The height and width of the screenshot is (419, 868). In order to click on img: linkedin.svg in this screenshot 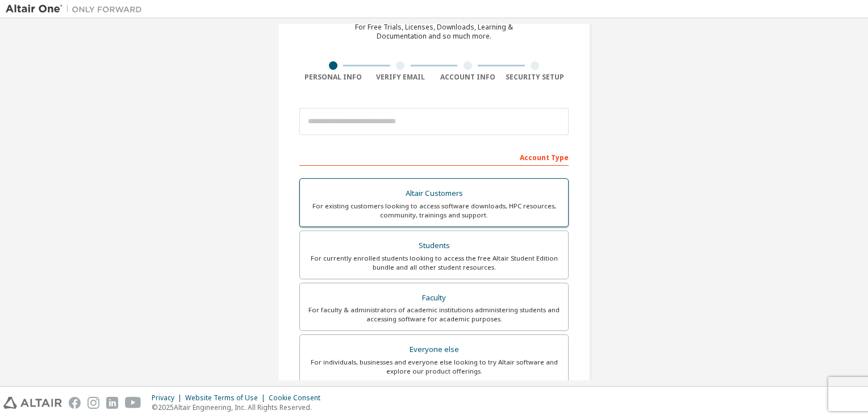, I will do `click(111, 403)`.